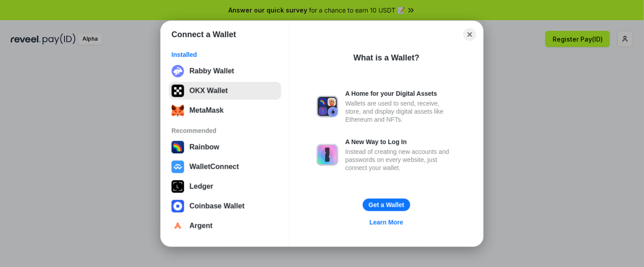 The height and width of the screenshot is (267, 644). I want to click on div: WalletConnect, so click(214, 167).